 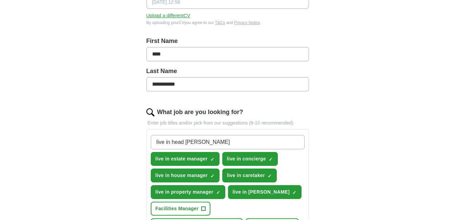 I want to click on button: live in concierge✓, so click(x=250, y=159).